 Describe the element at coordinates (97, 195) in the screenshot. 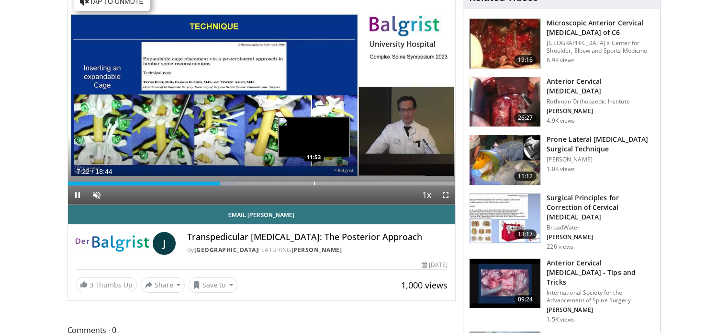

I see `button: Unmute` at that location.